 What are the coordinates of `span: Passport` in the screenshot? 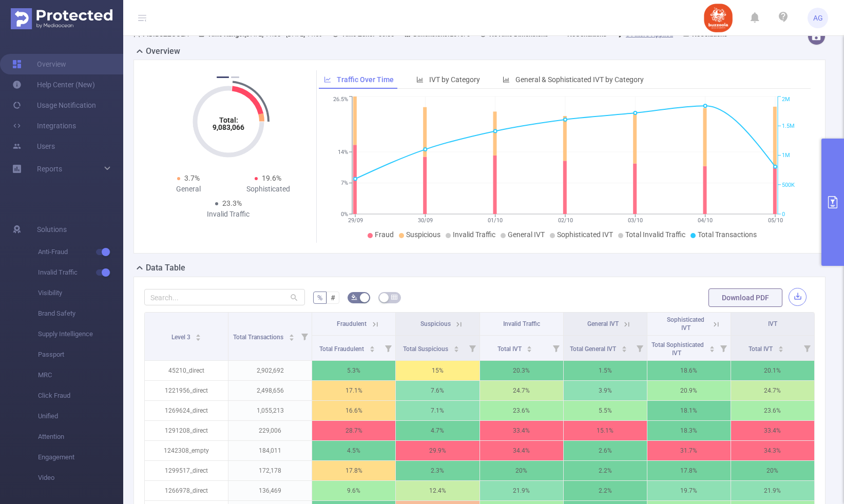 It's located at (81, 355).